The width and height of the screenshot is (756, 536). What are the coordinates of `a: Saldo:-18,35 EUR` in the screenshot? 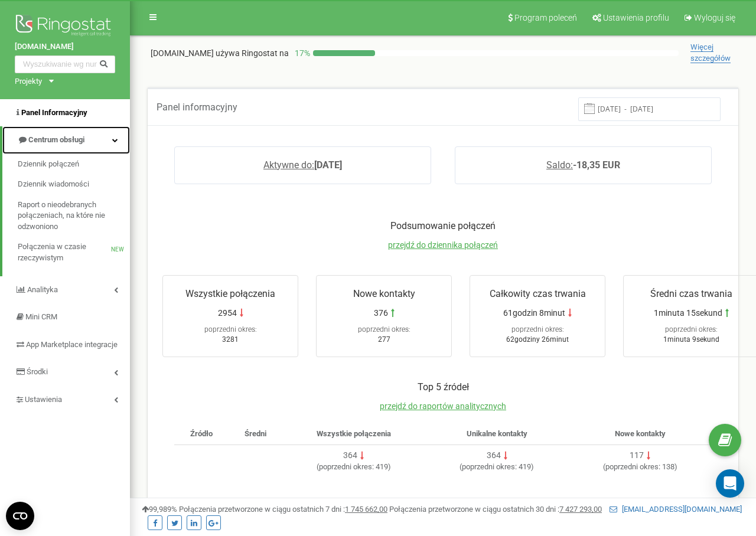 It's located at (583, 164).